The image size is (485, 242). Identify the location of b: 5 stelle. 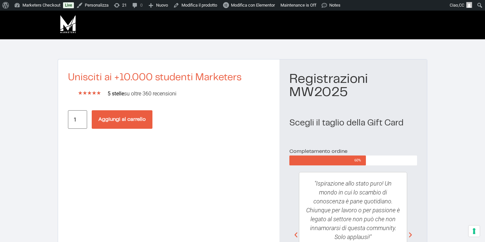
(116, 93).